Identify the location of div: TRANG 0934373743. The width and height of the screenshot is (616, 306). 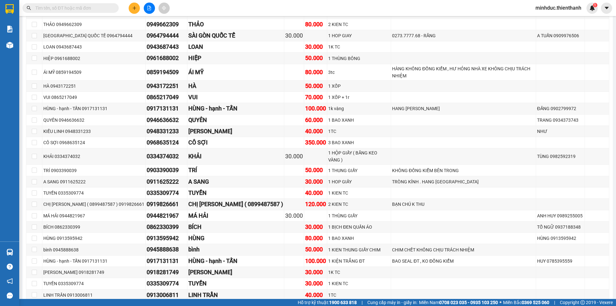
(560, 120).